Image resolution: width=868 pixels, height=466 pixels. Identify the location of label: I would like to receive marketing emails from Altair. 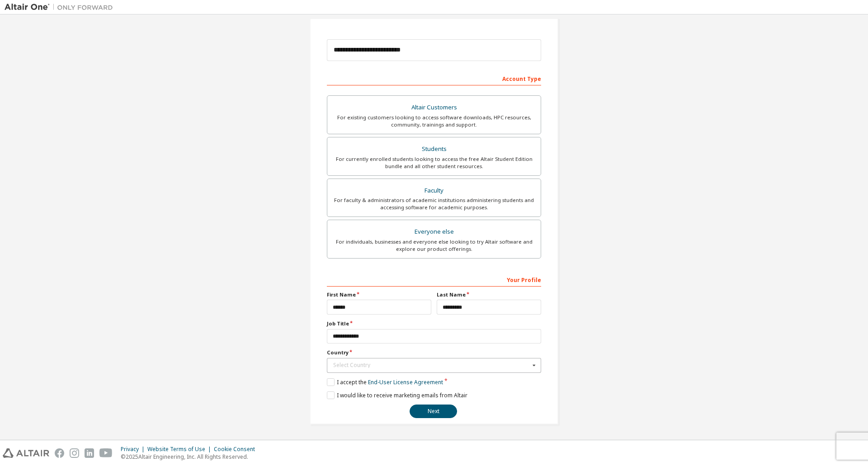
(397, 395).